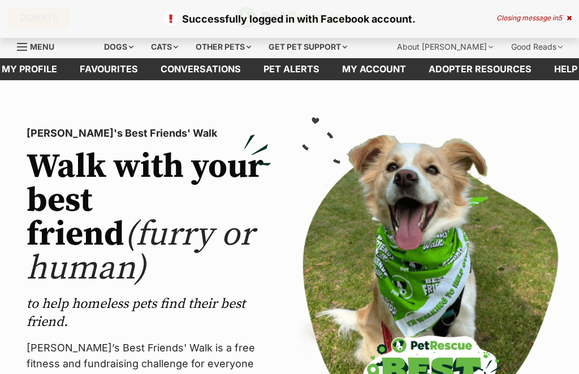 This screenshot has height=374, width=579. Describe the element at coordinates (308, 47) in the screenshot. I see `div: Get pet support` at that location.